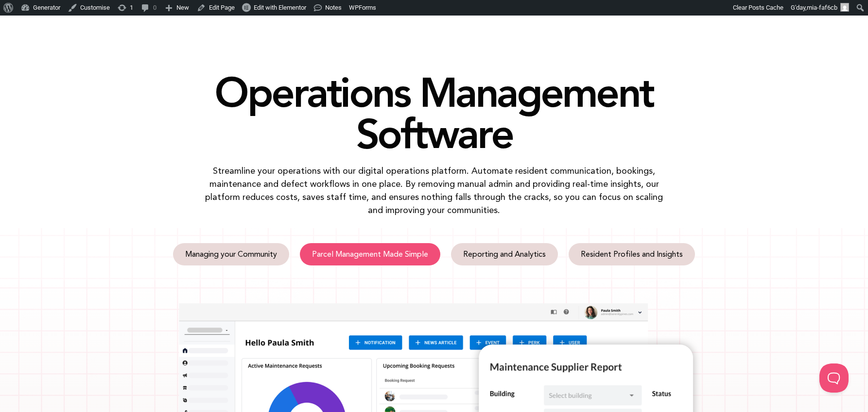 The width and height of the screenshot is (868, 412). What do you see at coordinates (230, 254) in the screenshot?
I see `span: Managing your Community` at bounding box center [230, 254].